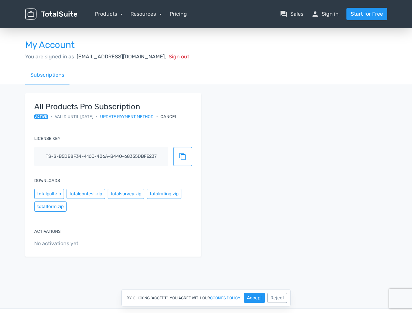  Describe the element at coordinates (50, 207) in the screenshot. I see `button: totalform.zip` at that location.